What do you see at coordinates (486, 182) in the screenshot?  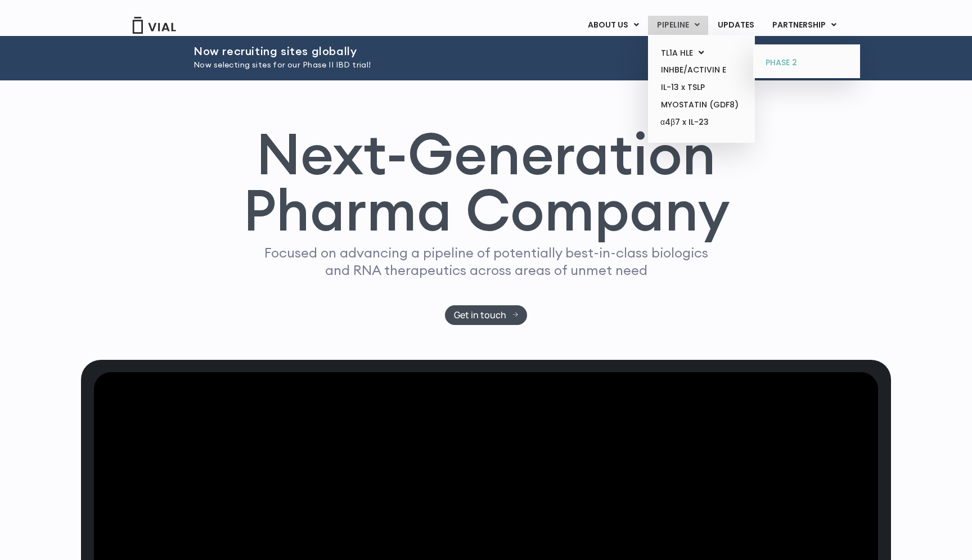 I see `h1: Next-Generation Pharma Company` at bounding box center [486, 182].